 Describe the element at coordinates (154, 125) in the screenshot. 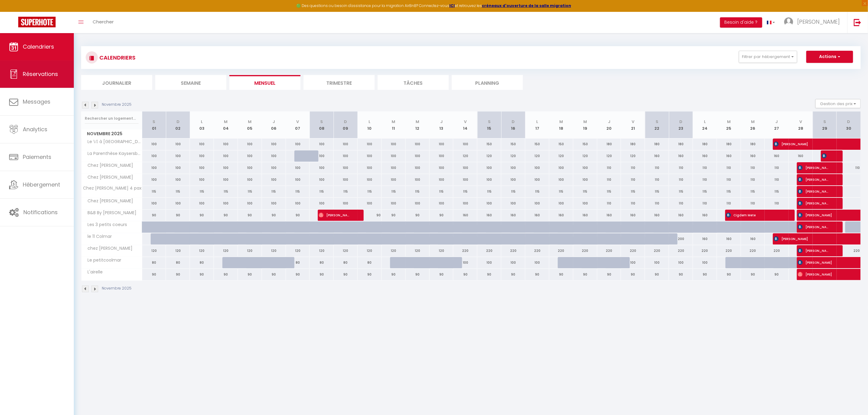

I see `th: 01` at that location.